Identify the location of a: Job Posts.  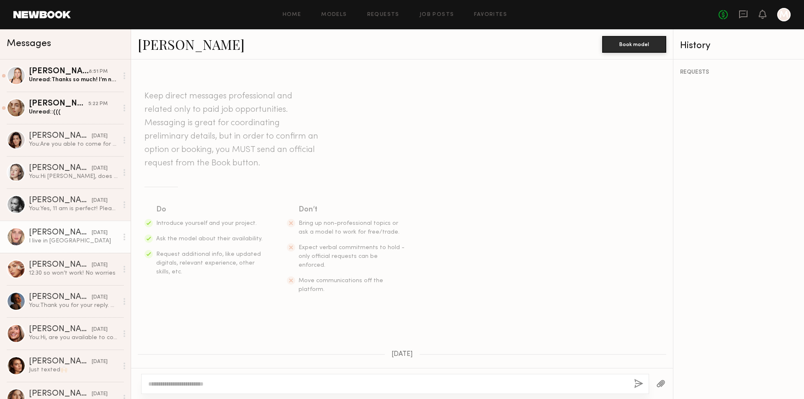
(437, 15).